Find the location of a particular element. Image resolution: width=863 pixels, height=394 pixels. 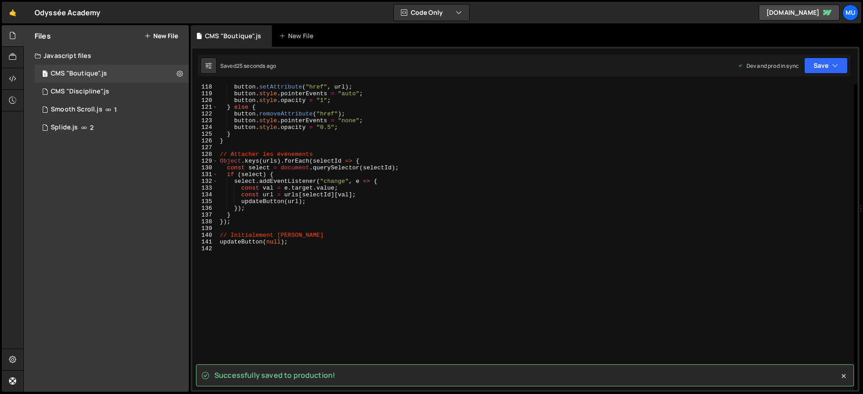

span: 2 is located at coordinates (92, 128).